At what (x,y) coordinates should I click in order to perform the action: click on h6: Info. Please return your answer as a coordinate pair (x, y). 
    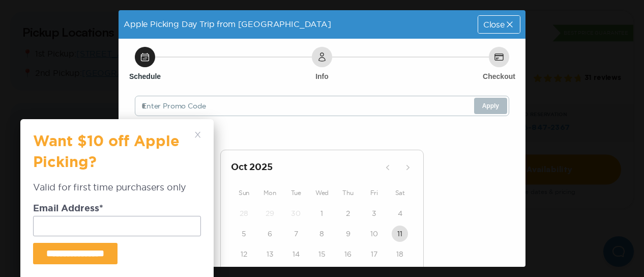
    Looking at the image, I should click on (322, 76).